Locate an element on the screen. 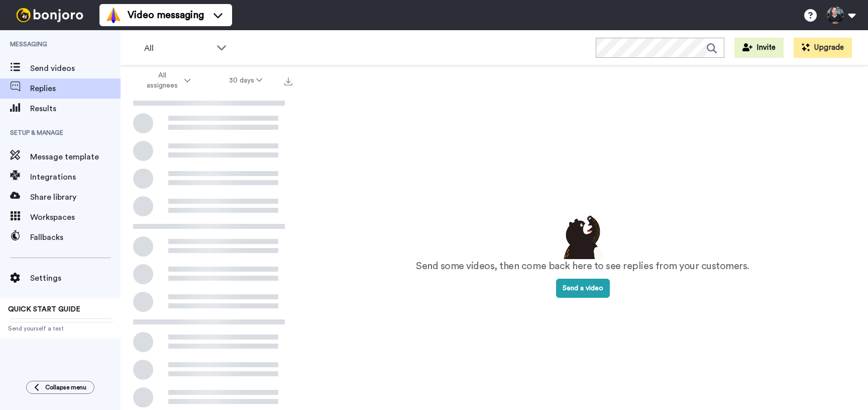  span: Share library is located at coordinates (75, 197).